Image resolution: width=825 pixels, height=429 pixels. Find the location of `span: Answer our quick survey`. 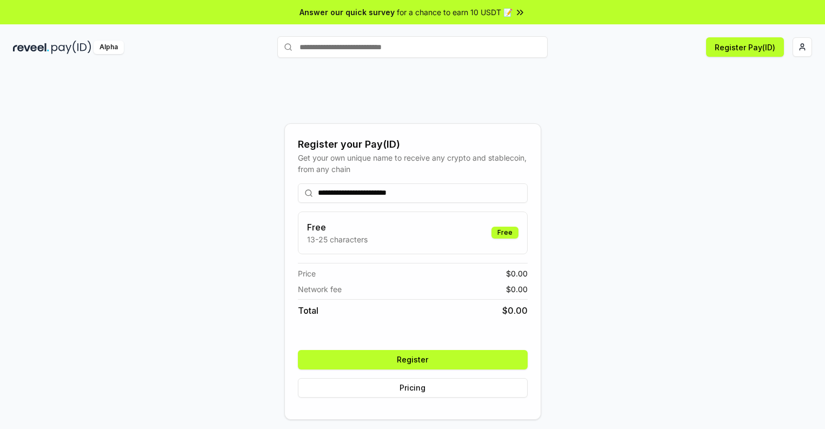

span: Answer our quick survey is located at coordinates (347, 12).